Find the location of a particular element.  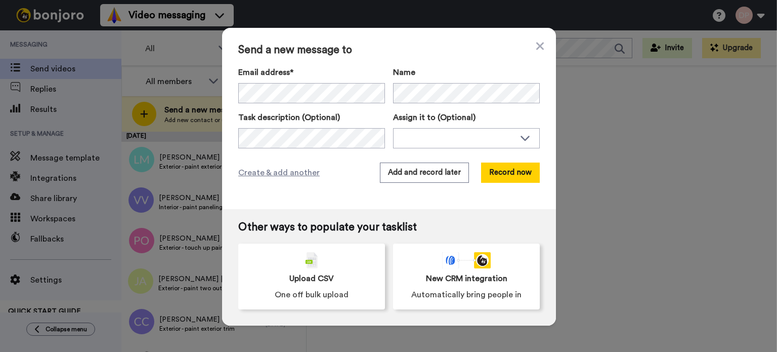

label: Email address* is located at coordinates (312, 72).